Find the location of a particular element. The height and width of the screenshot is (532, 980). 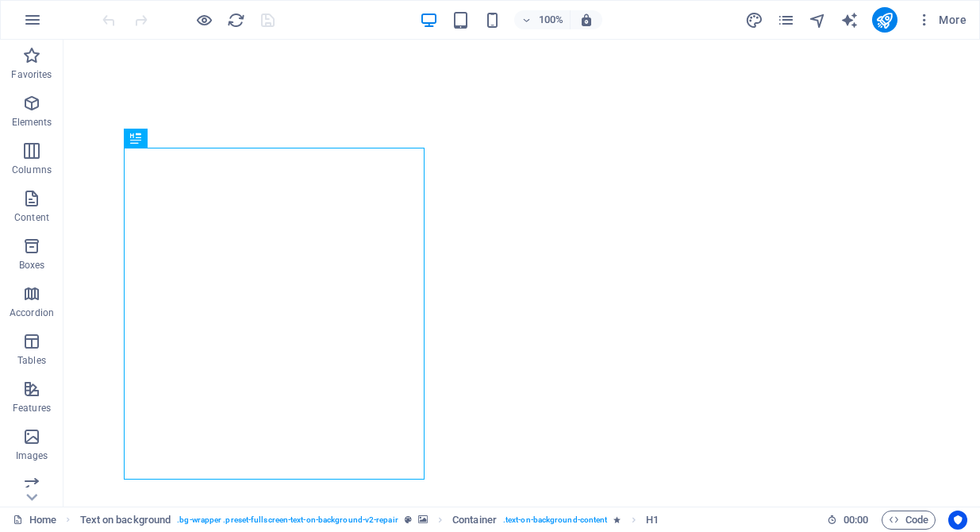

button: pages is located at coordinates (787, 20).